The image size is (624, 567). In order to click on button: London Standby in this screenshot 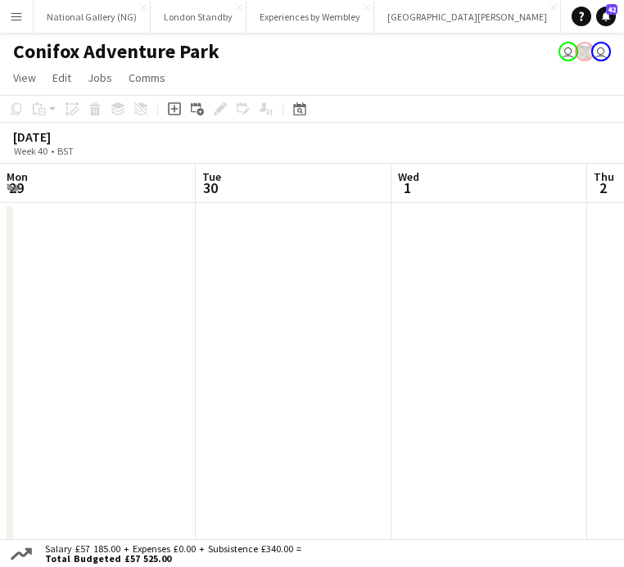, I will do `click(198, 16)`.